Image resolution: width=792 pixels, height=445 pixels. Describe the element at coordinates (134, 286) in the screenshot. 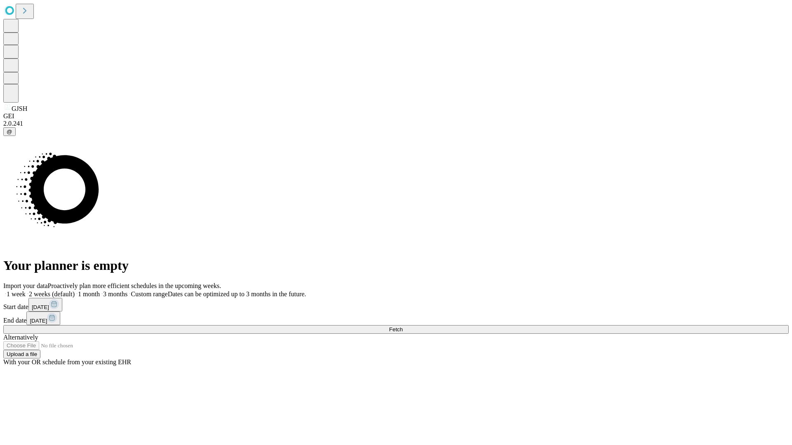

I see `span: Proactively plan more efficient schedules in the upcoming weeks.` at that location.